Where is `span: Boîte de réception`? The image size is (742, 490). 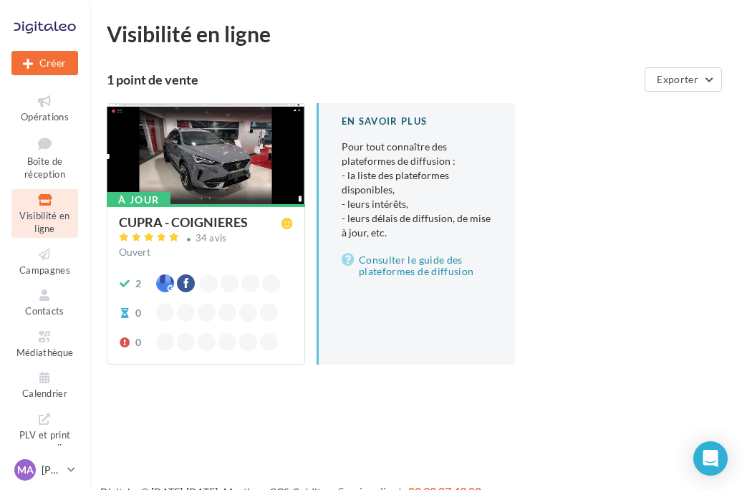 span: Boîte de réception is located at coordinates (44, 167).